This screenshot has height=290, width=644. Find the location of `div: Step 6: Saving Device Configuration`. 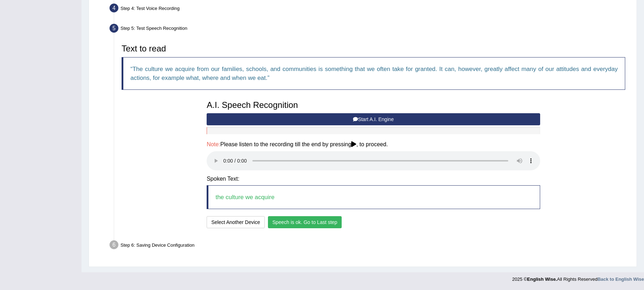

div: Step 6: Saving Device Configuration is located at coordinates (370, 246).